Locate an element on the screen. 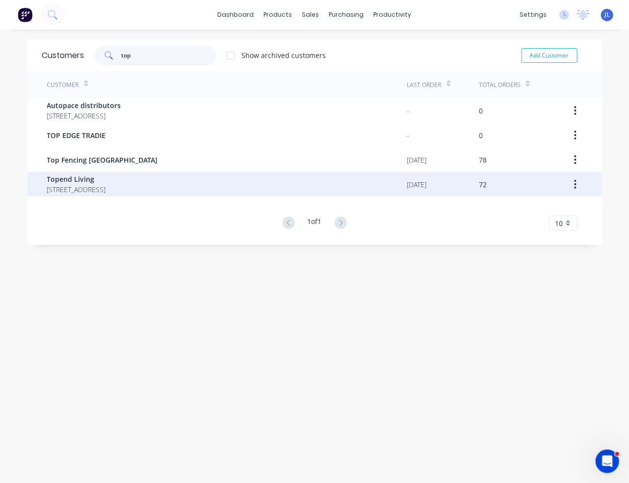  span: JL is located at coordinates (607, 15).